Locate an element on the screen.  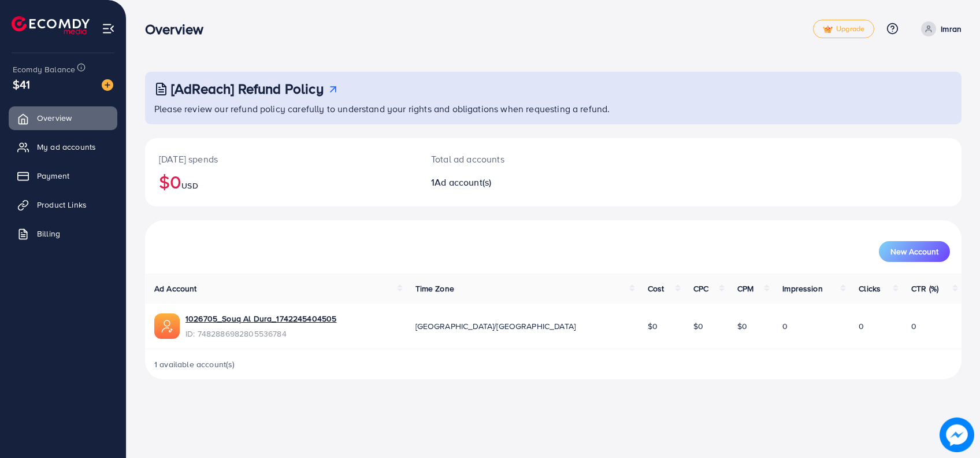
a: tickUpgrade is located at coordinates (844, 29).